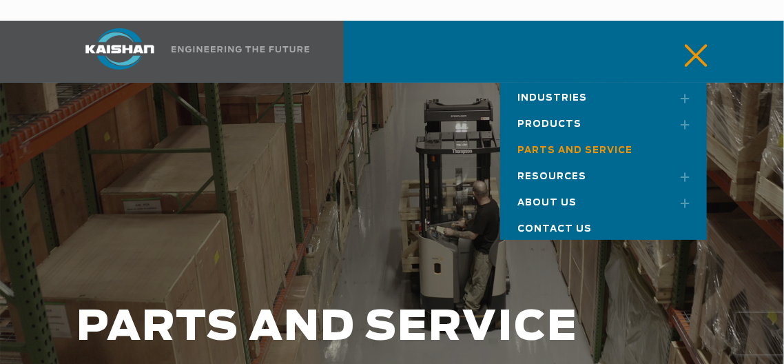 The height and width of the screenshot is (364, 784). What do you see at coordinates (120, 49) in the screenshot?
I see `img: kaishan logo` at bounding box center [120, 49].